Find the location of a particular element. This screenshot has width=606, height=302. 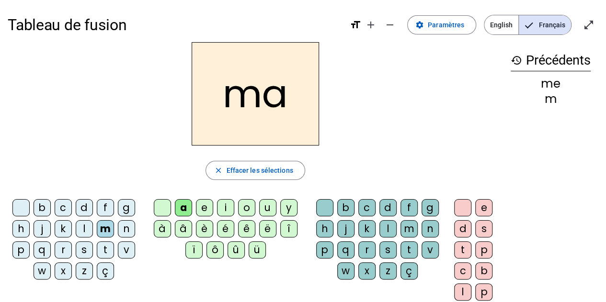

button: Effacer les sélections is located at coordinates (255, 171).